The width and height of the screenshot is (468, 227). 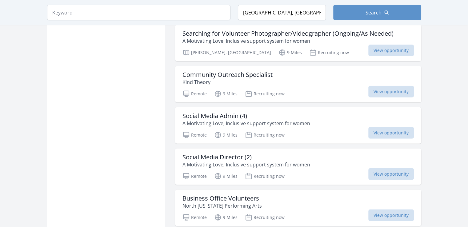 What do you see at coordinates (246, 157) in the screenshot?
I see `h3: Social Media Director (2)` at bounding box center [246, 157].